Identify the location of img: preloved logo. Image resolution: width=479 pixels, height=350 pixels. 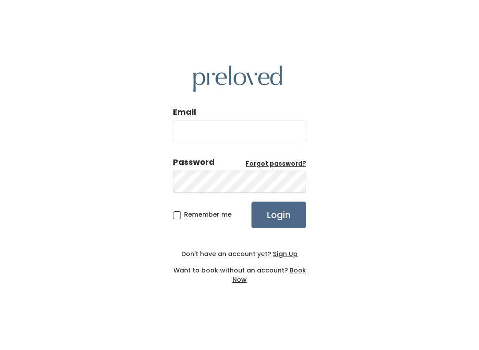
(238, 78).